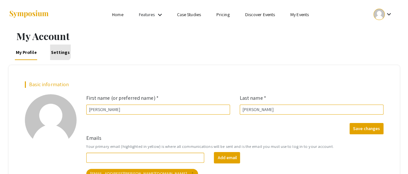  What do you see at coordinates (60, 52) in the screenshot?
I see `a: Settings` at bounding box center [60, 52].